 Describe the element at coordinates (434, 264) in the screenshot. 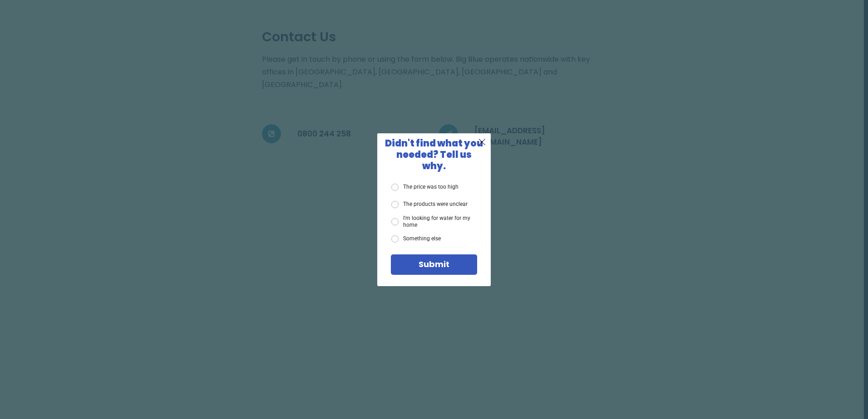

I see `span: Submit` at that location.